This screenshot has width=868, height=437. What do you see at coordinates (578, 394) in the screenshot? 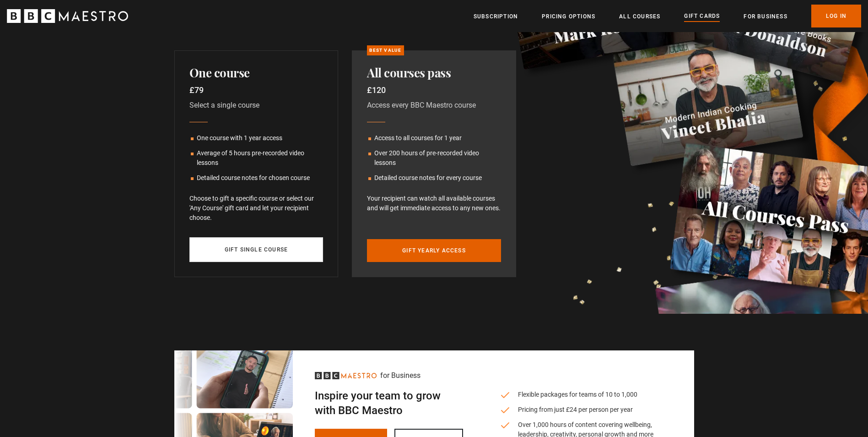
I see `li: Flexible packages for teams of 10 to 1,000` at bounding box center [578, 394].